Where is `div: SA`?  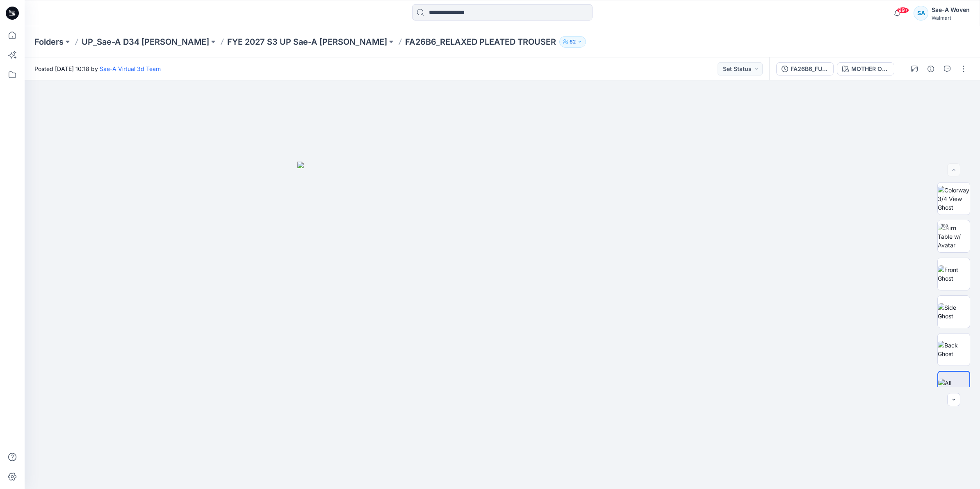 div: SA is located at coordinates (921, 13).